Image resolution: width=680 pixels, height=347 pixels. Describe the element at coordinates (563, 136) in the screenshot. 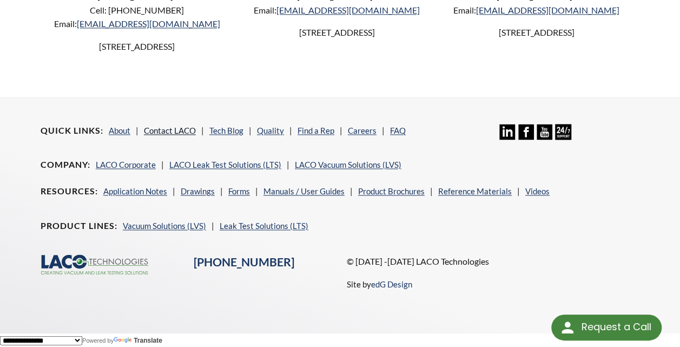

I see `a: 24/7 Support` at that location.